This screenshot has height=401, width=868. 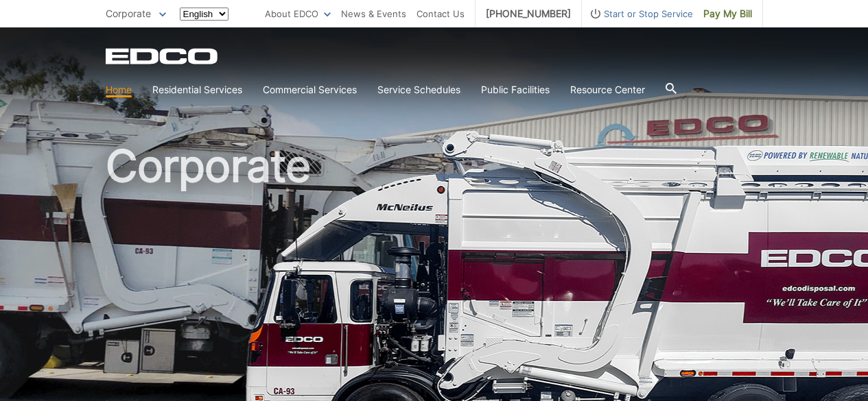 I want to click on a: EDCD logo. Return to the homepage., so click(x=162, y=56).